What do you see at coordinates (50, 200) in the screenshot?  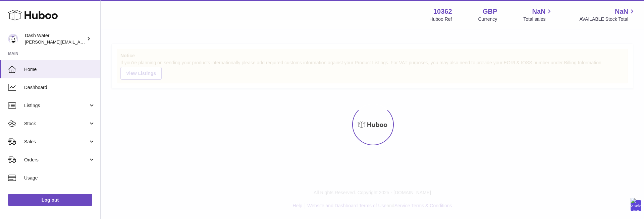 I see `a: Log out` at bounding box center [50, 200].